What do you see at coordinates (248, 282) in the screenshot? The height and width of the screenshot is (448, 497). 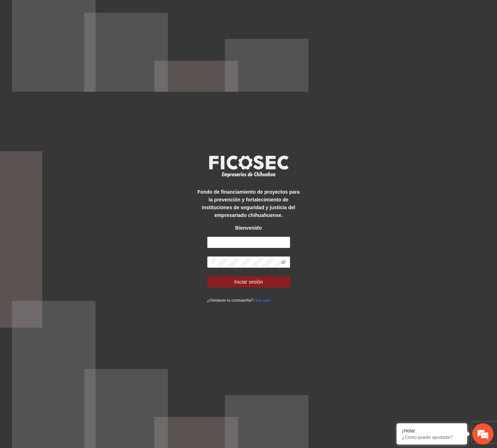 I see `span: Iniciar sesión` at bounding box center [248, 282].